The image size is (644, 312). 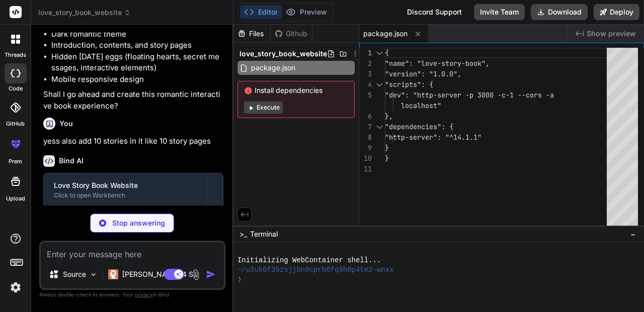 I want to click on p: Stop answering, so click(x=138, y=223).